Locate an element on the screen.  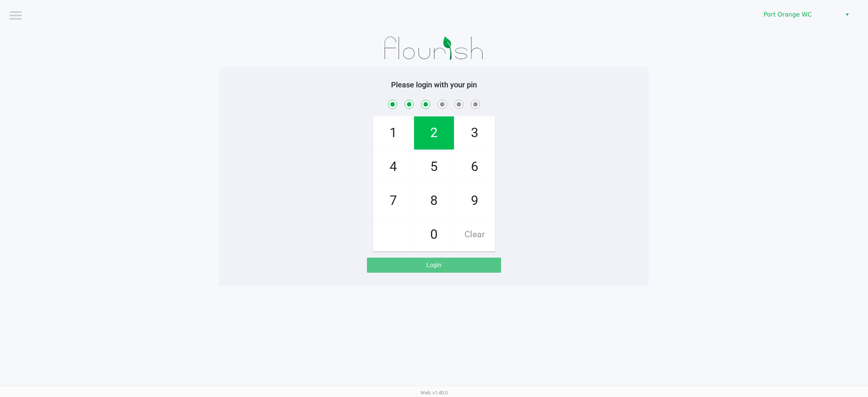
span: 4 is located at coordinates (393, 167).